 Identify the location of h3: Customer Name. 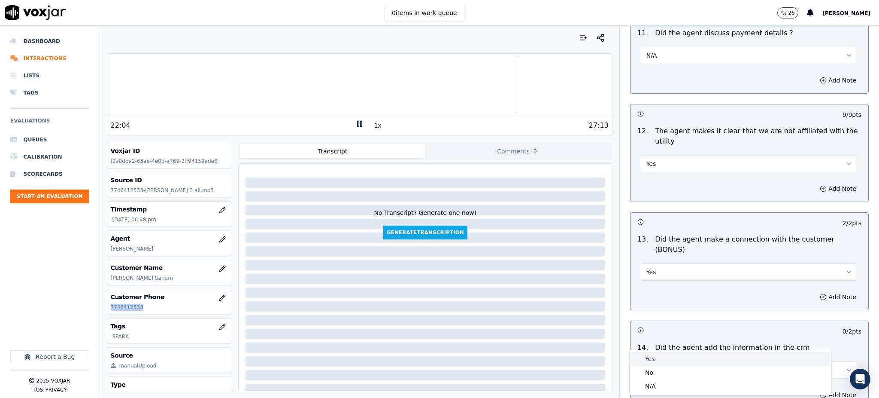
(169, 268).